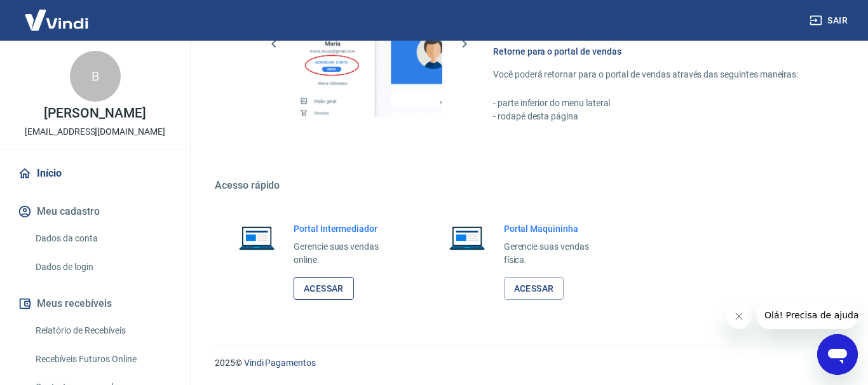 Image resolution: width=868 pixels, height=385 pixels. What do you see at coordinates (347, 254) in the screenshot?
I see `p: Gerencie suas vendas online.` at bounding box center [347, 254].